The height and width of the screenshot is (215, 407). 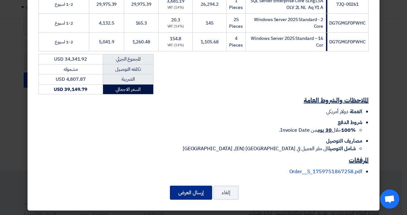 I want to click on span: 1,260.48, so click(x=141, y=42).